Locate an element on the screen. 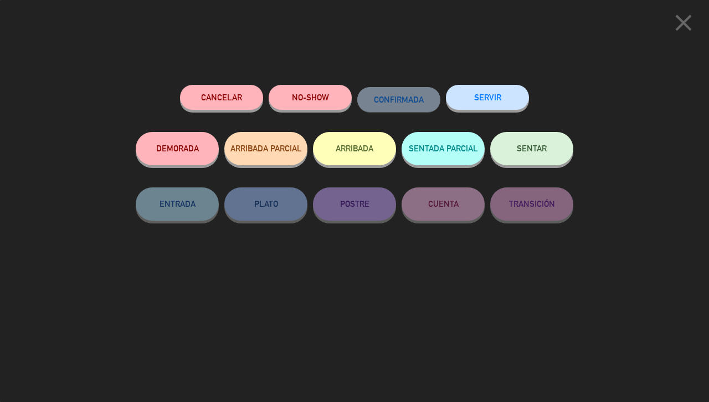  button: TRANSICIÓN is located at coordinates (532, 204).